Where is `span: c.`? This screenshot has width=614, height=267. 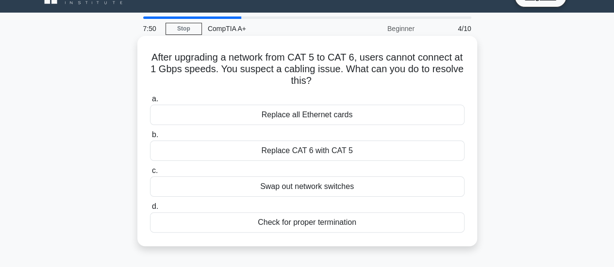
span: c. is located at coordinates (155, 170).